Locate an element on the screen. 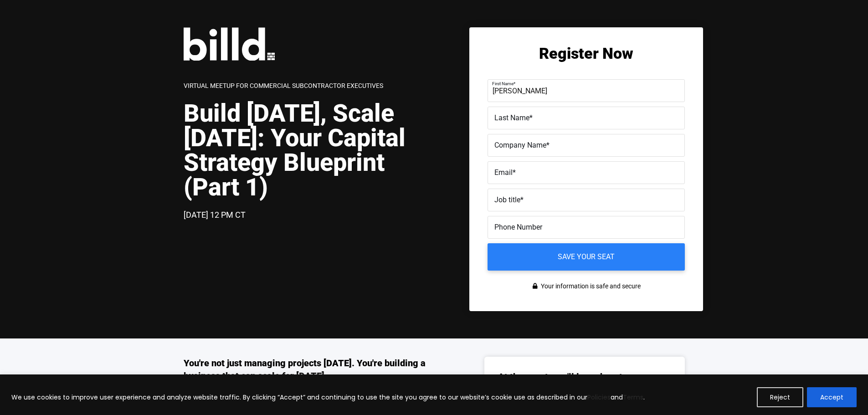 The image size is (868, 415). a: Policies is located at coordinates (599, 397).